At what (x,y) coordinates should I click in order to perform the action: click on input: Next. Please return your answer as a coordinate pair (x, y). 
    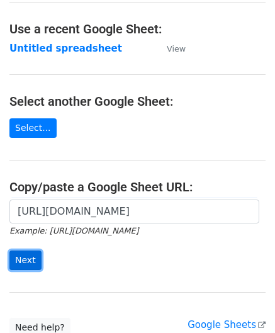
    Looking at the image, I should click on (25, 260).